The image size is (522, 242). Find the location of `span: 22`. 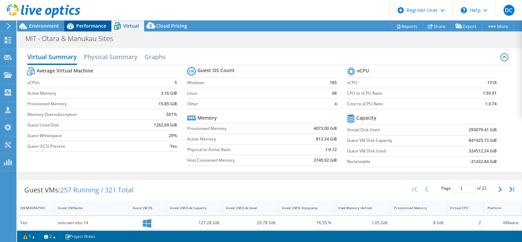

span: 22 is located at coordinates (485, 188).